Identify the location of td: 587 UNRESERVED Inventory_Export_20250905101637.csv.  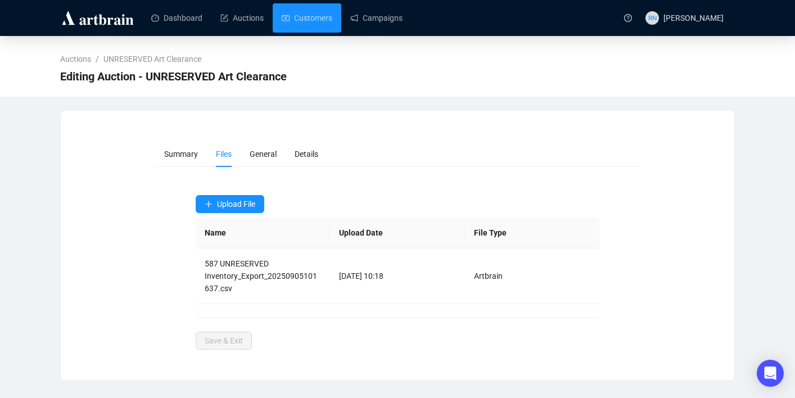
(263, 276).